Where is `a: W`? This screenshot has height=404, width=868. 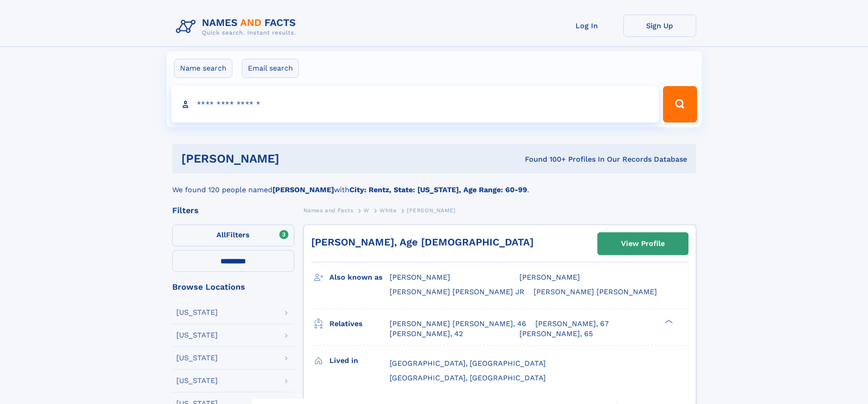 a: W is located at coordinates (366, 210).